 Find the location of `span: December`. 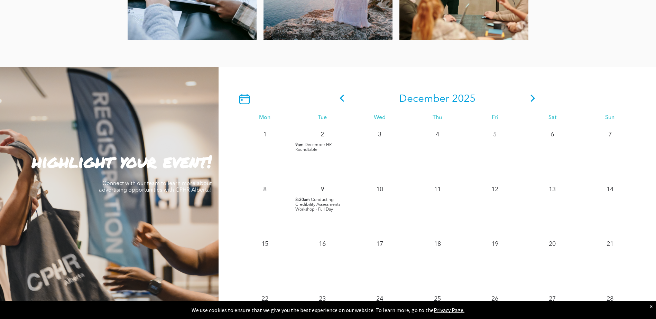

span: December is located at coordinates (424, 99).